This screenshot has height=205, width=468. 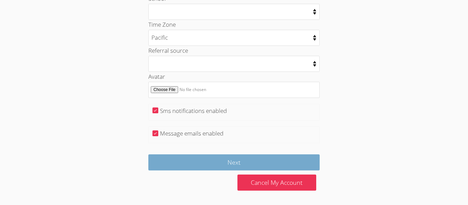 What do you see at coordinates (168, 50) in the screenshot?
I see `label: Referral source` at bounding box center [168, 50].